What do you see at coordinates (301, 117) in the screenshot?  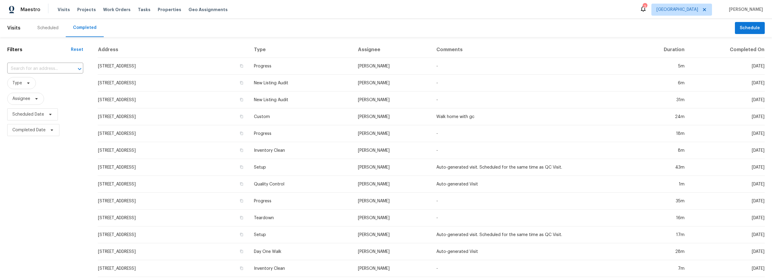 I see `td: Custom` at bounding box center [301, 117].